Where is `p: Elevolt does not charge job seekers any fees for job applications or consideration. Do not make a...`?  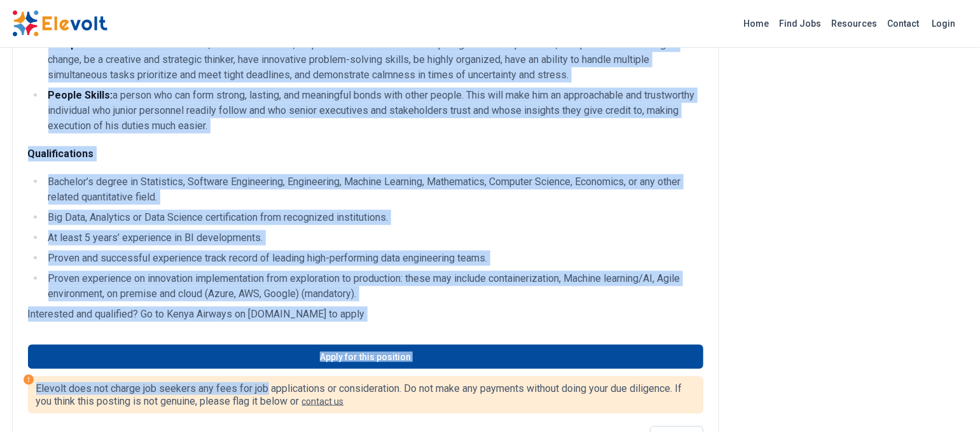
p: Elevolt does not charge job seekers any fees for job applications or consideration. Do not make a... is located at coordinates (366, 395).